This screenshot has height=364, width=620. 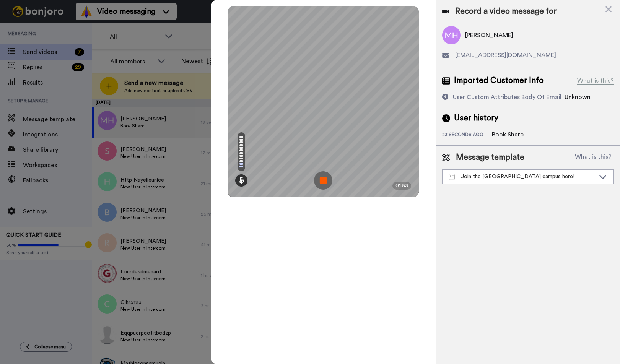 I want to click on div: User Custom Attributes Body Of Email, so click(x=508, y=97).